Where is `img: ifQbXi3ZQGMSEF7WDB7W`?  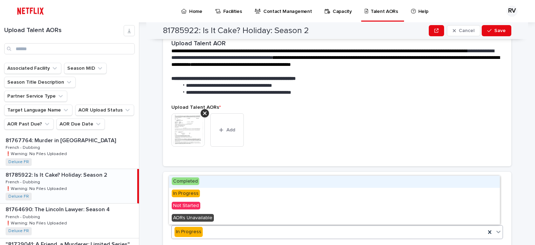 img: ifQbXi3ZQGMSEF7WDB7W is located at coordinates (30, 11).